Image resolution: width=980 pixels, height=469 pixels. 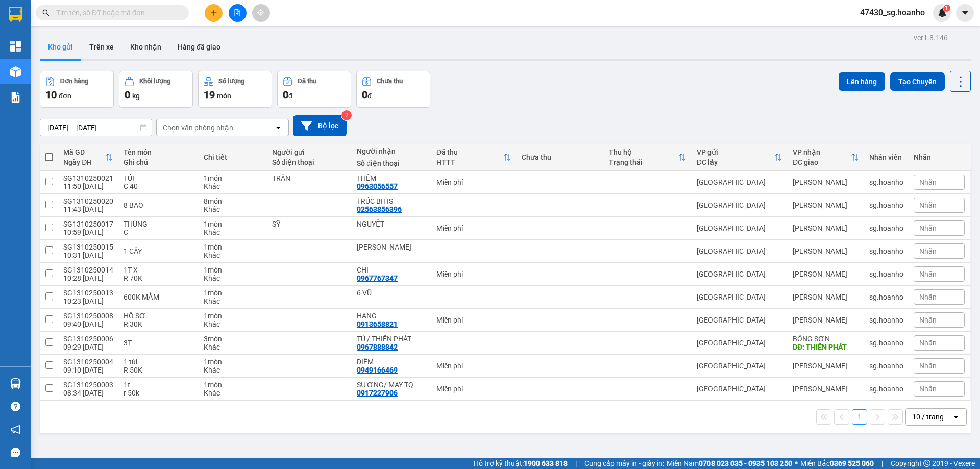 I want to click on div: Số lượng, so click(x=231, y=81).